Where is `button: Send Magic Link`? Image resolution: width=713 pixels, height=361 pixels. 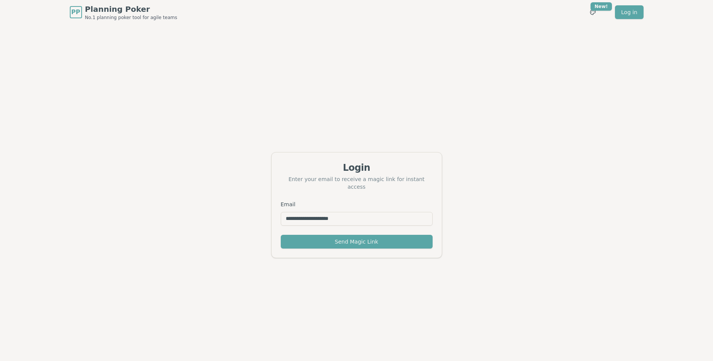 button: Send Magic Link is located at coordinates (357, 242).